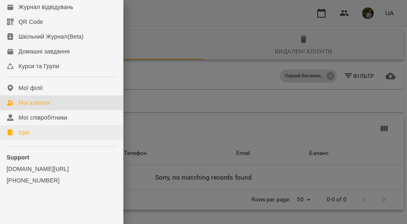 The image size is (407, 224). What do you see at coordinates (30, 88) in the screenshot?
I see `div: Мої філії` at bounding box center [30, 88].